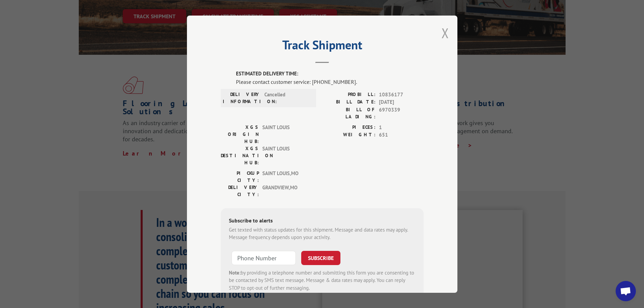 Image resolution: width=644 pixels, height=308 pixels. I want to click on label: BILL OF LADING:, so click(349, 113).